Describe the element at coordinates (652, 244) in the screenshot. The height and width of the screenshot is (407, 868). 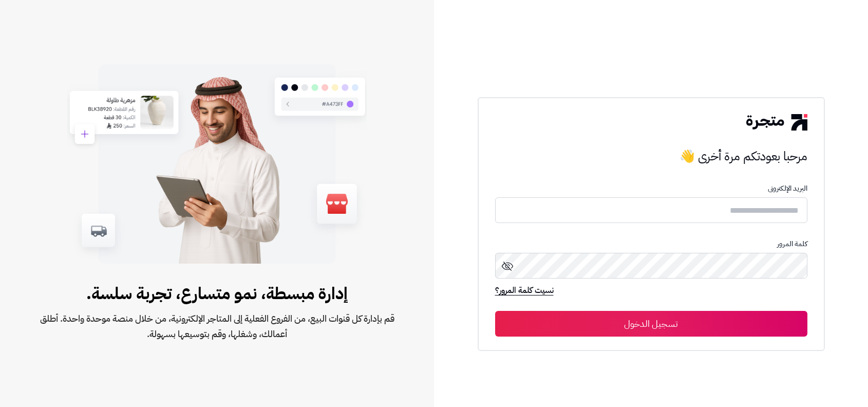
I see `p: كلمة المرور` at that location.